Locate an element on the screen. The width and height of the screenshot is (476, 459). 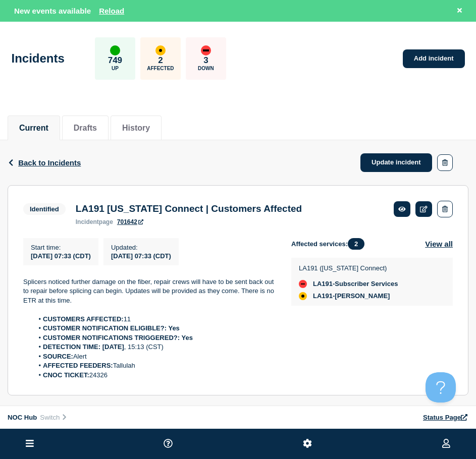
span: NOC Hub is located at coordinates (22, 417).